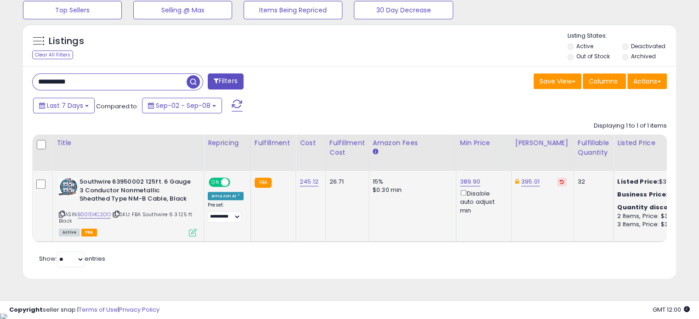 The image size is (699, 319). I want to click on label: Active, so click(584, 46).